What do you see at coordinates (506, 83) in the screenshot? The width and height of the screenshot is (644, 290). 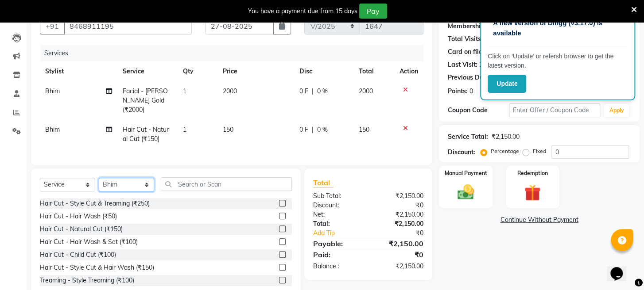 I see `button: Update` at bounding box center [506, 83].